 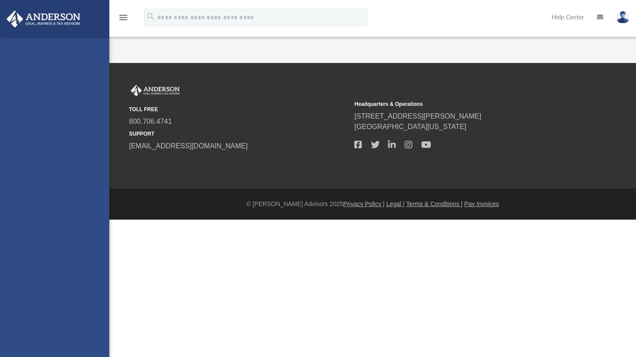 What do you see at coordinates (364, 204) in the screenshot?
I see `a: Privacy Policy |` at bounding box center [364, 204].